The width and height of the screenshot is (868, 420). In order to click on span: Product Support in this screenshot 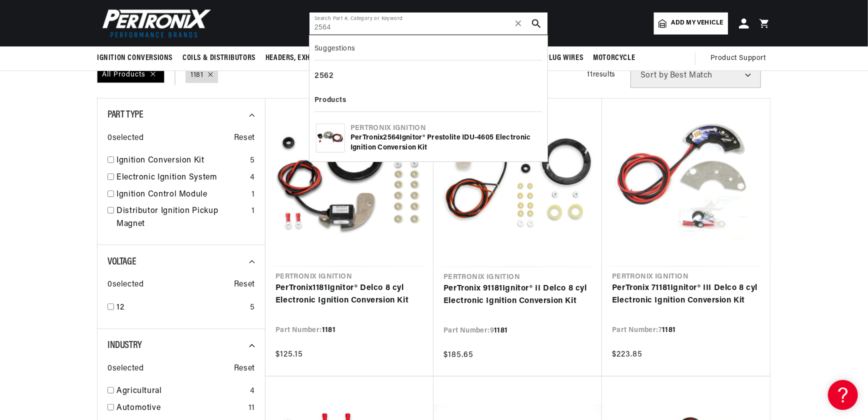, I will do `click(738, 59)`.